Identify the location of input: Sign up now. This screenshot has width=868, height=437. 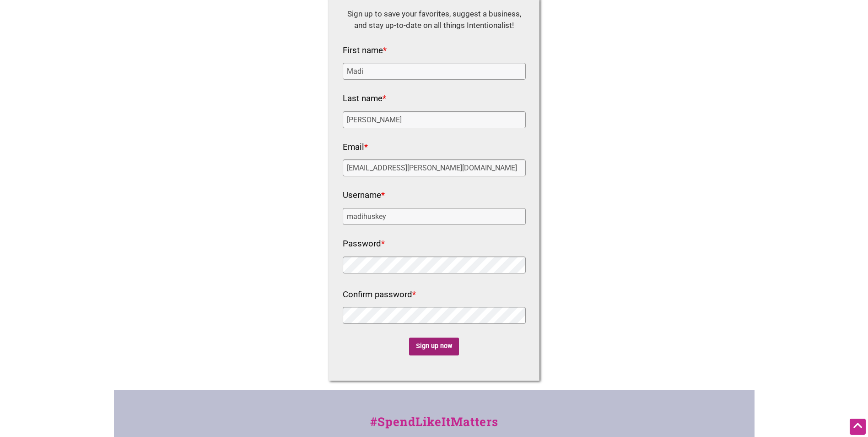
(434, 346).